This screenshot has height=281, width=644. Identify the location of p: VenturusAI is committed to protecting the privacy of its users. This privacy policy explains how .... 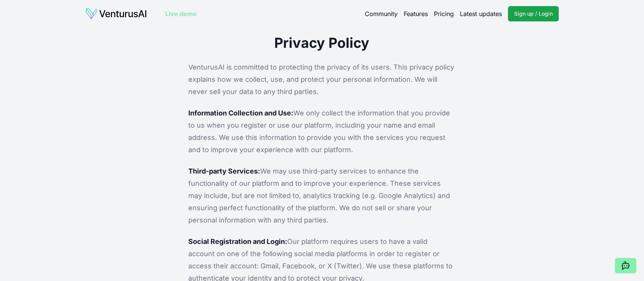
(322, 80).